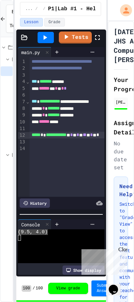  Describe the element at coordinates (68, 288) in the screenshot. I see `button: View grade` at that location.